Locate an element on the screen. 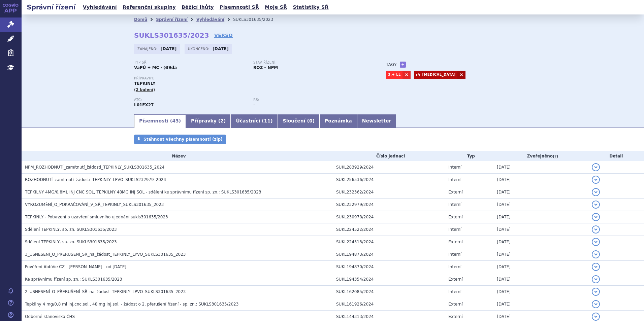 The height and width of the screenshot is (321, 644). td: SUKL162085/2024 is located at coordinates (389, 292).